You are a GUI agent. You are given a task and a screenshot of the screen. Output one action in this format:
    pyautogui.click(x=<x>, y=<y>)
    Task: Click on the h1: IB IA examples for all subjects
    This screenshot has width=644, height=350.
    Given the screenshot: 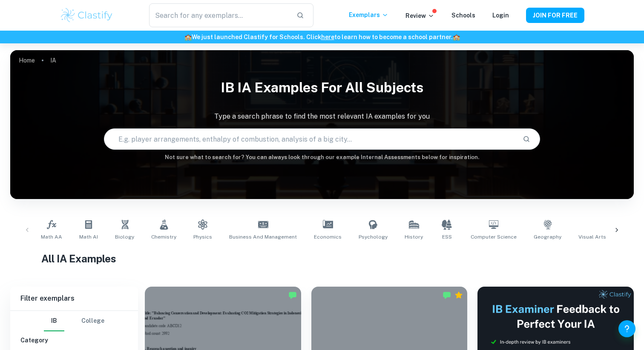 What is the action you would take?
    pyautogui.click(x=322, y=87)
    